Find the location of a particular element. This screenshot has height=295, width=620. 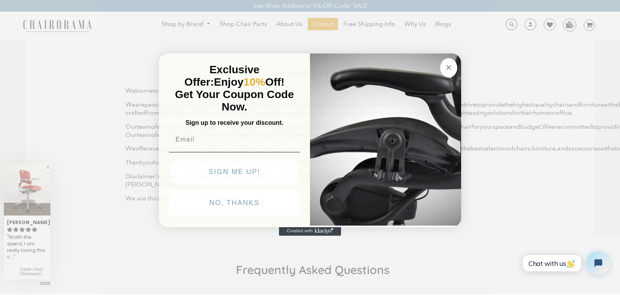

img: underline is located at coordinates (235, 152).